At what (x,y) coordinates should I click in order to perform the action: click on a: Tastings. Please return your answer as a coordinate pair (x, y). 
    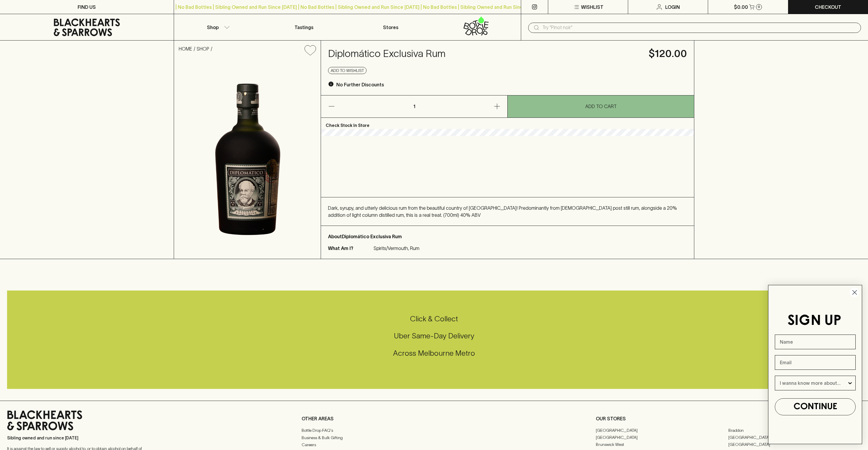
    Looking at the image, I should click on (304, 27).